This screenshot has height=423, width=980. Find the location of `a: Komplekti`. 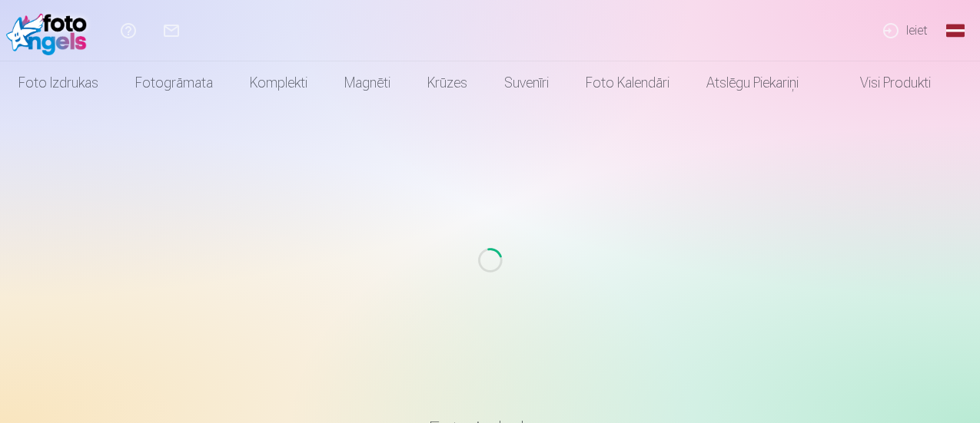

a: Komplekti is located at coordinates (278, 83).